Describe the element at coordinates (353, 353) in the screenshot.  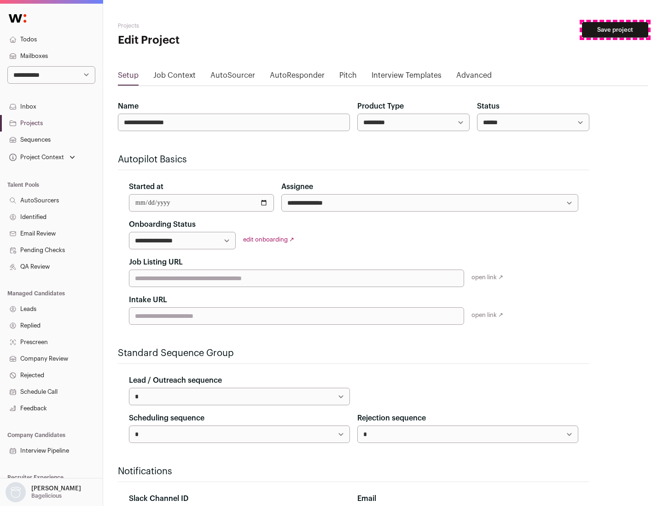
I see `h2: Standard Sequence Group` at that location.